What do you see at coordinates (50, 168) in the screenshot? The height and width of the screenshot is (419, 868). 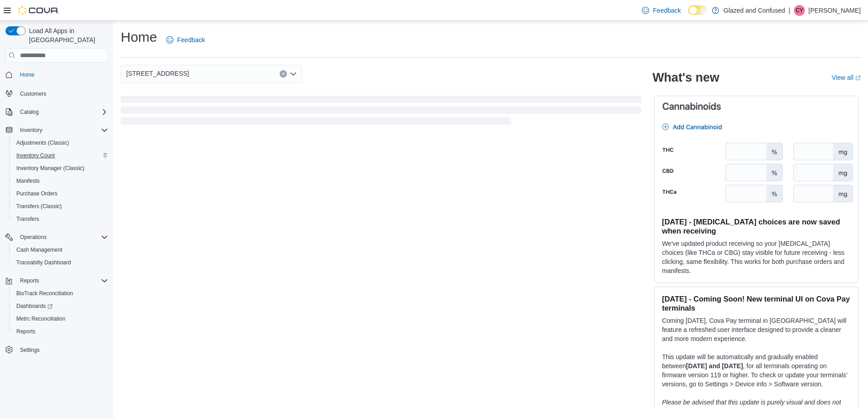 I see `a: Inventory Manager (Classic)` at bounding box center [50, 168].